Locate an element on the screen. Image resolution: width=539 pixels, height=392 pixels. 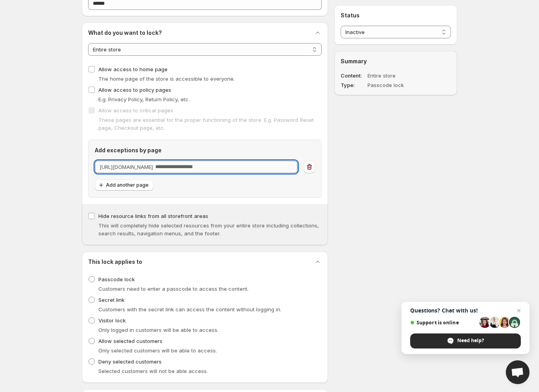
span: Questions? Chat with us! is located at coordinates (466, 310).